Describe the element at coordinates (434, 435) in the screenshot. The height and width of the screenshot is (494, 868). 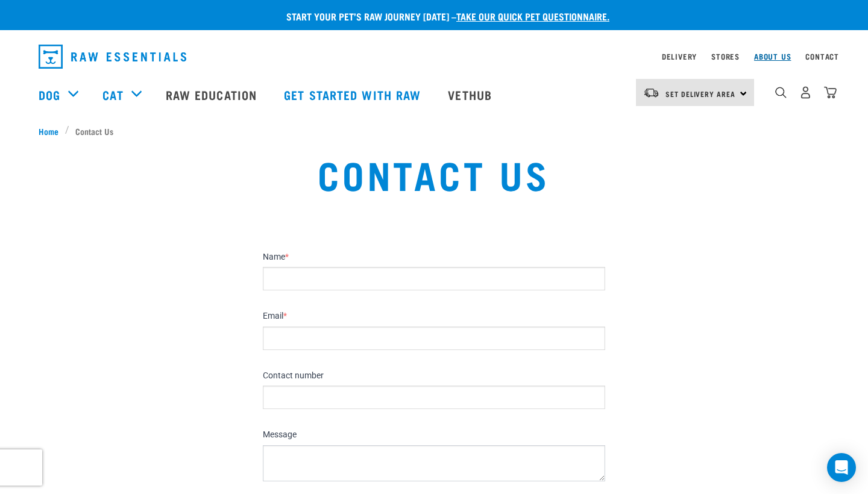
I see `label: Message` at that location.